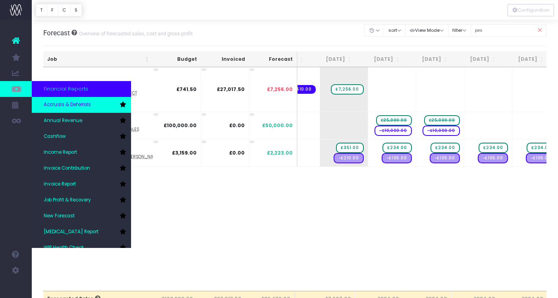 This screenshot has width=558, height=298. Describe the element at coordinates (16, 288) in the screenshot. I see `img: images/default_profile_image.png` at that location.